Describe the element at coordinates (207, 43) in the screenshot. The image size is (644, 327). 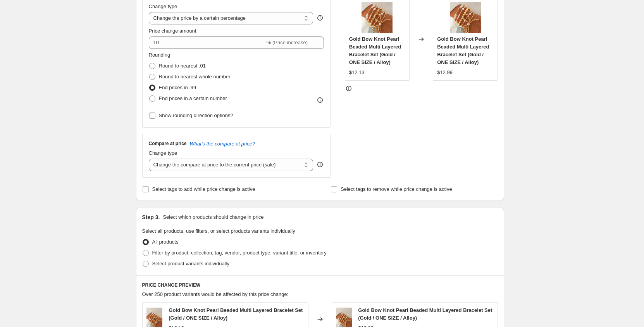
I see `input: -15` at that location.